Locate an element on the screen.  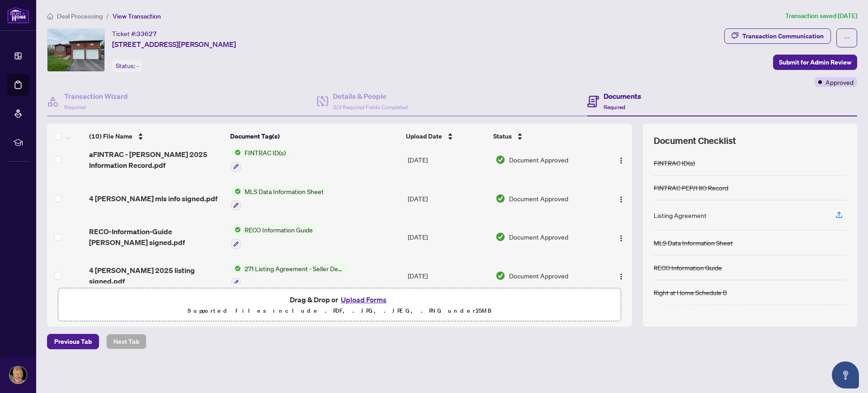
button: Status IconMLS Data Information Sheet is located at coordinates (279, 199).